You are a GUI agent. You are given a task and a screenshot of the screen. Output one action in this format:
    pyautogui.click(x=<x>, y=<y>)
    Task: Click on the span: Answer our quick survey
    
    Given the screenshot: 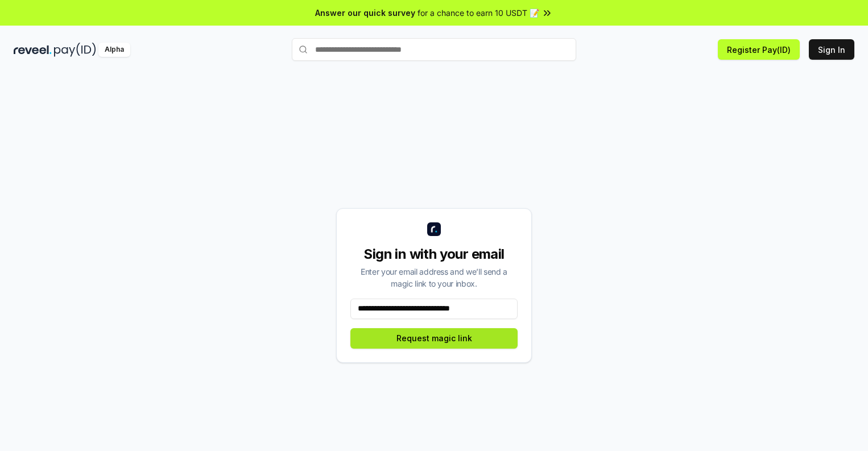 What is the action you would take?
    pyautogui.click(x=365, y=13)
    